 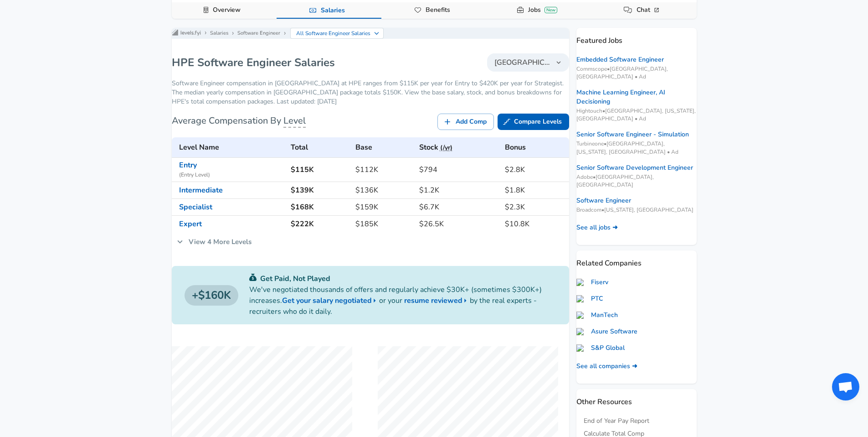 What do you see at coordinates (434, 10) in the screenshot?
I see `div: Company Data Navigation` at bounding box center [434, 10].